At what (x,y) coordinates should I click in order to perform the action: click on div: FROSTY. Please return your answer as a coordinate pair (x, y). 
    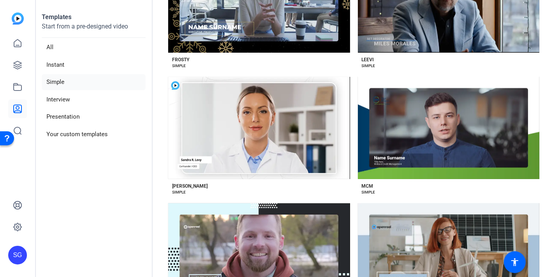
    Looking at the image, I should click on (181, 60).